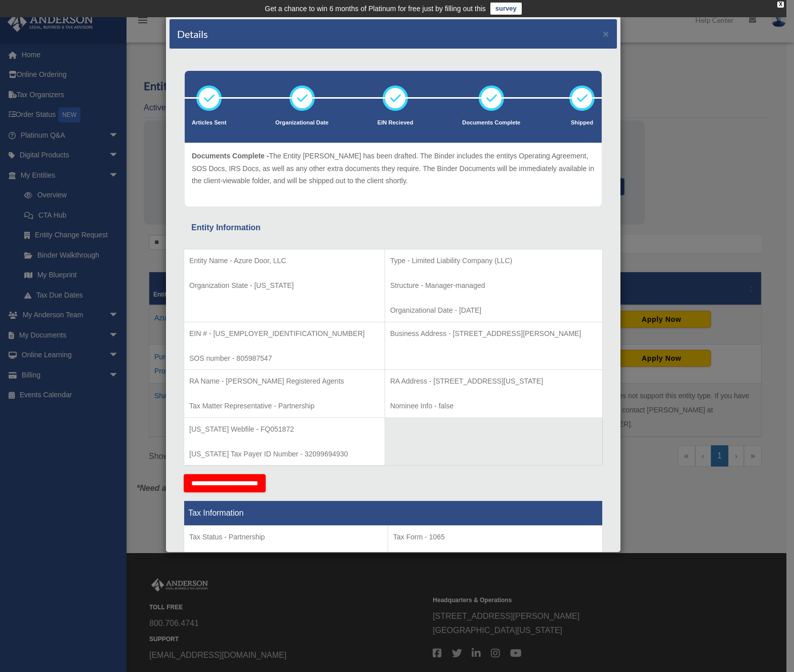 The height and width of the screenshot is (672, 794). Describe the element at coordinates (395, 123) in the screenshot. I see `p: EIN Recieved` at that location.